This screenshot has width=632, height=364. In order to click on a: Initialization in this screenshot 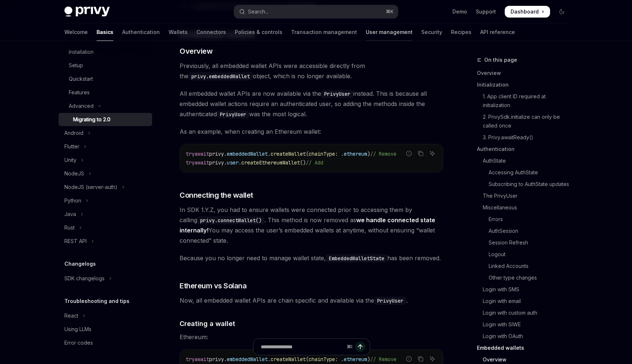, I will do `click(525, 85)`.